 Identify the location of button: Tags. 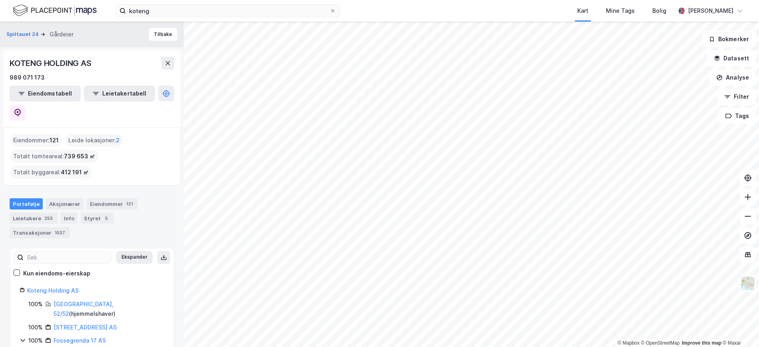
(737, 116).